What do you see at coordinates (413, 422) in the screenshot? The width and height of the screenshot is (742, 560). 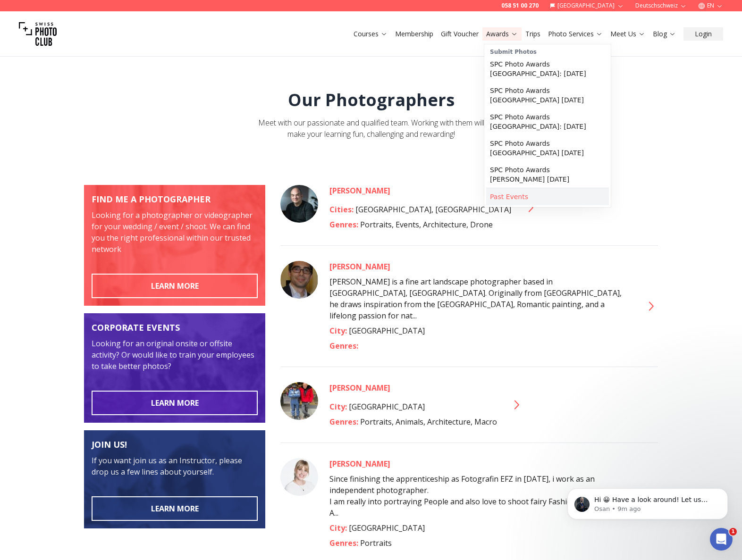 I see `div: Portraits, Animals, Architecture, Macro` at bounding box center [413, 422].